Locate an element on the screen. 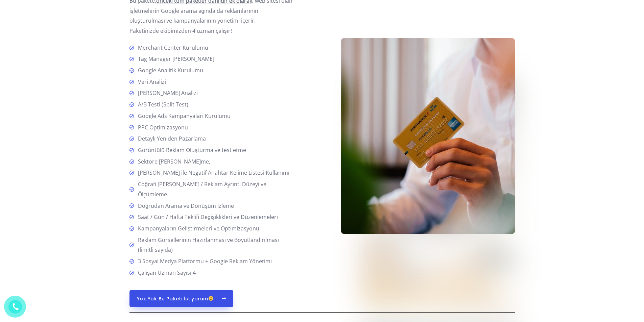  span: Paketinizde ekibimizden 4 uzman çalışır! is located at coordinates (181, 31).